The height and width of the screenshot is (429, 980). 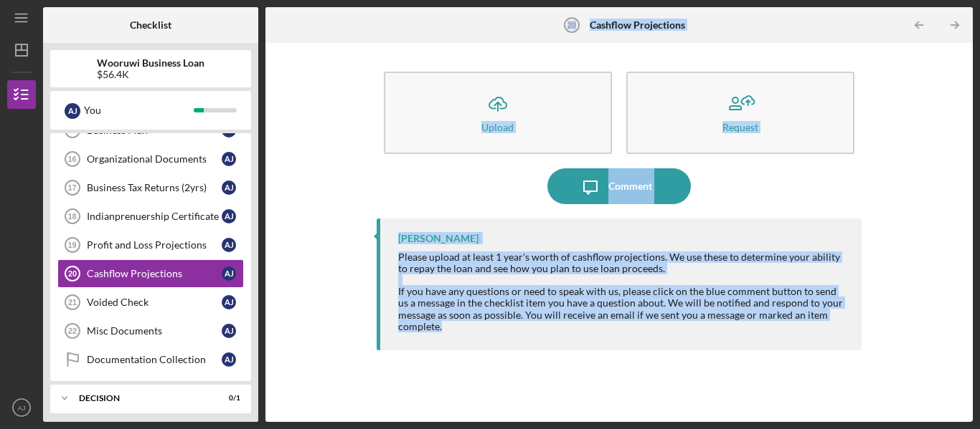 What do you see at coordinates (138, 110) in the screenshot?
I see `div: You` at bounding box center [138, 110].